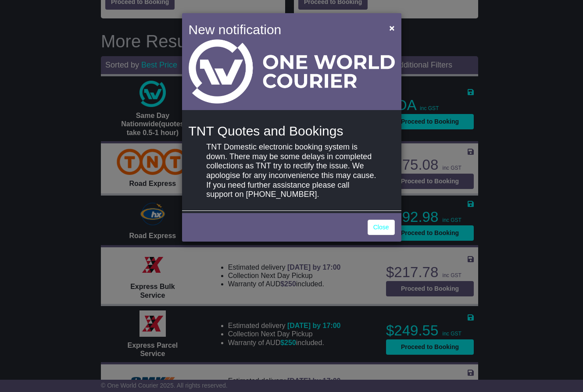  What do you see at coordinates (382, 227) in the screenshot?
I see `a: Close` at bounding box center [382, 227].